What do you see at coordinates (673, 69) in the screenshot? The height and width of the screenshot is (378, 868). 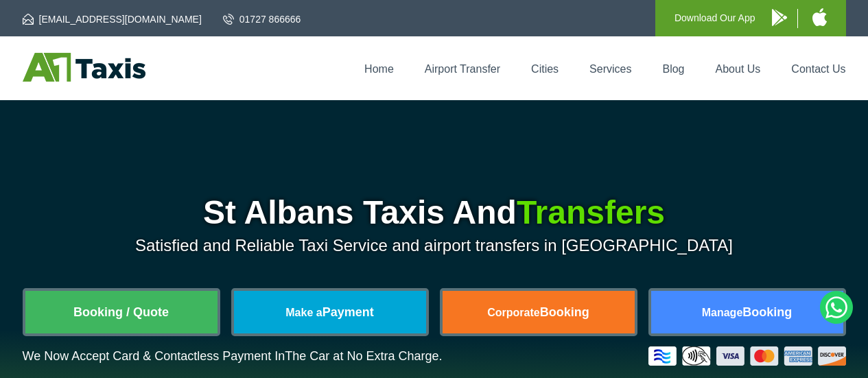 I see `a: Blog` at bounding box center [673, 69].